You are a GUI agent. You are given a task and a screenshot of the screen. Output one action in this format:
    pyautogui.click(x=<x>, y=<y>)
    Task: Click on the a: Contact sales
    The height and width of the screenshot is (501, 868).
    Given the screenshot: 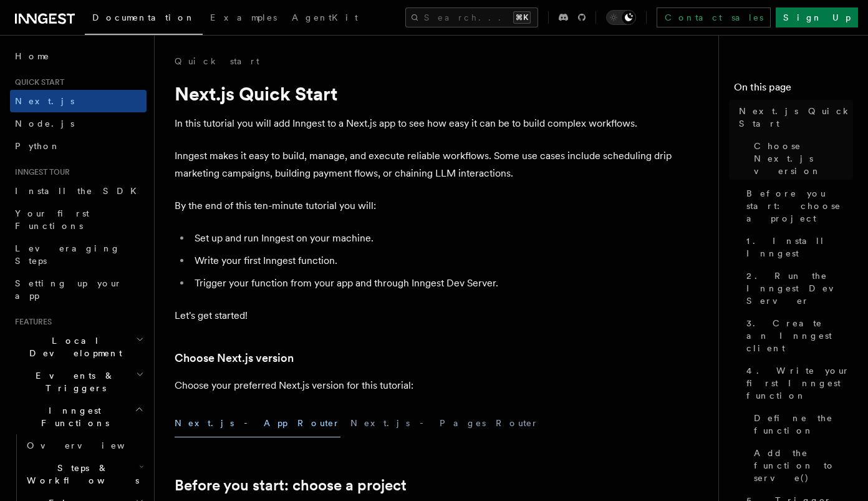 What is the action you would take?
    pyautogui.click(x=714, y=18)
    